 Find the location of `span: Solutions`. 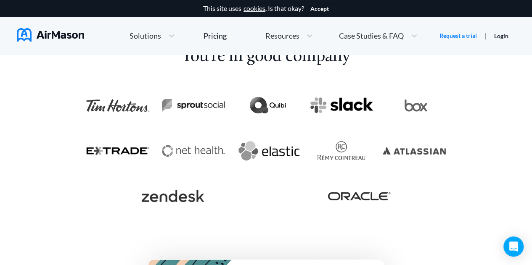

span: Solutions is located at coordinates (145, 36).